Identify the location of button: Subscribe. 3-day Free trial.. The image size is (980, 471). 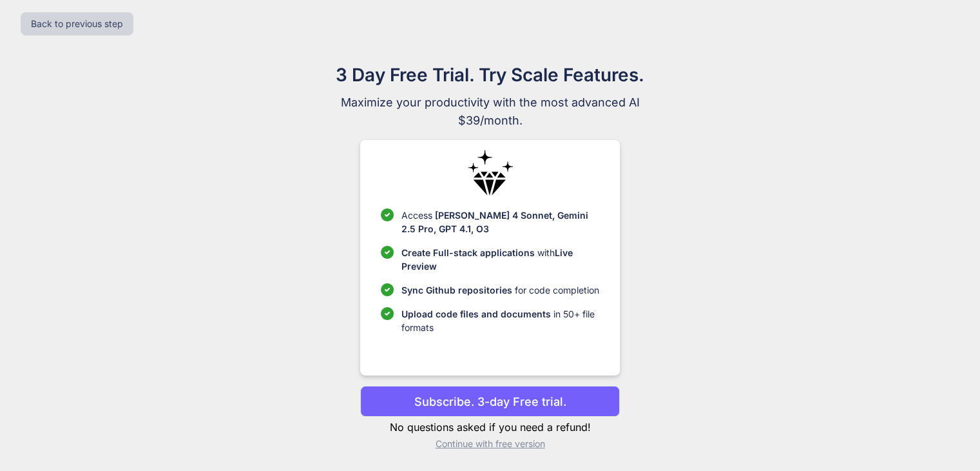
(490, 401).